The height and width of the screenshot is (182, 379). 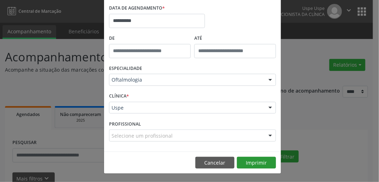 What do you see at coordinates (186, 80) in the screenshot?
I see `span: Oftalmologia` at bounding box center [186, 80].